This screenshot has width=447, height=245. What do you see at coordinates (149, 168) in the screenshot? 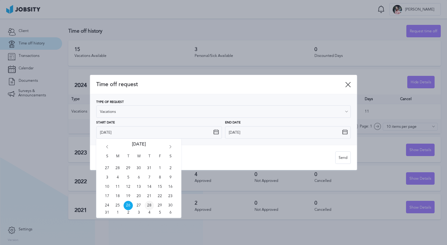
I see `span: Thu Jul 31 2025` at bounding box center [149, 168].